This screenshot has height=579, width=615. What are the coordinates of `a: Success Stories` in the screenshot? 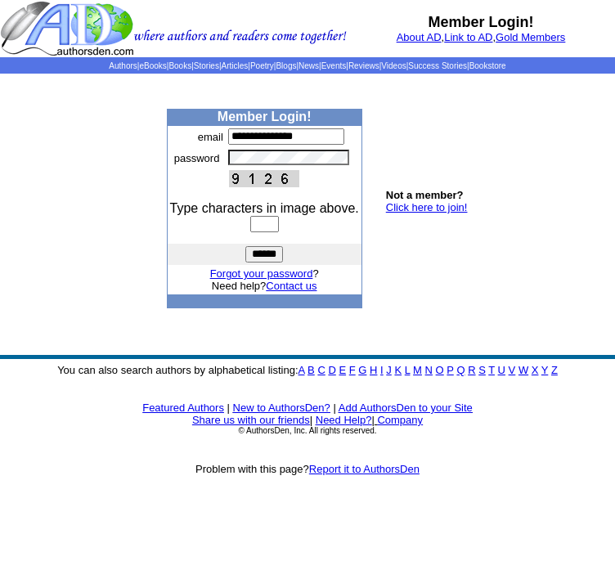 It's located at (437, 65).